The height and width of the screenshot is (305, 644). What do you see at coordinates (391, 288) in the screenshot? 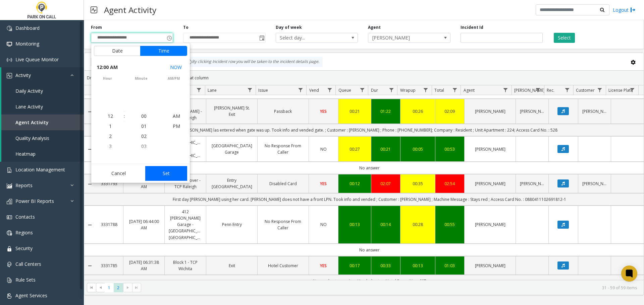
I see `kendo-pager-info: 31 - 59 of 59 items` at bounding box center [391, 288].